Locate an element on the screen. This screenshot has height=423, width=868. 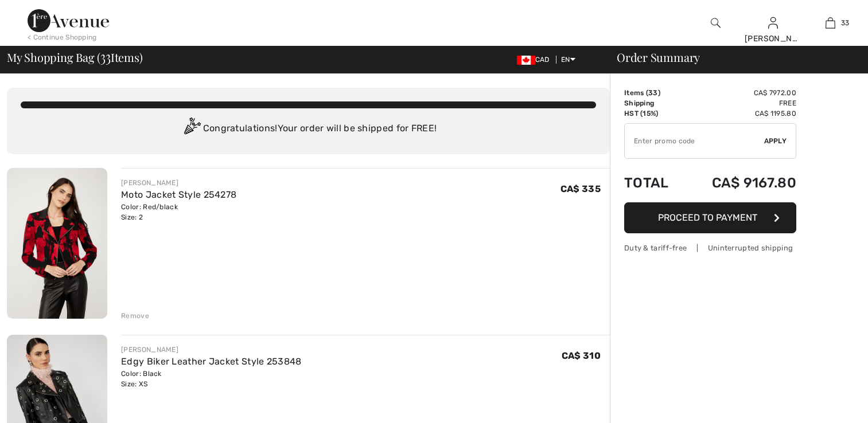
span: CAD is located at coordinates (535, 60).